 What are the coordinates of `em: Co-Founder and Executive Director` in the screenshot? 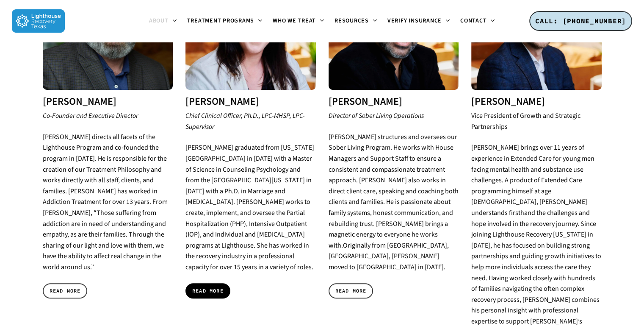 It's located at (90, 116).